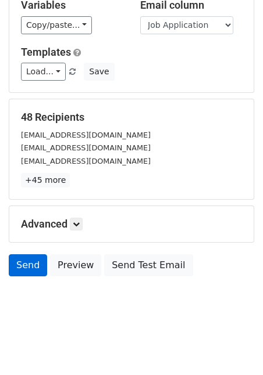 This screenshot has width=263, height=375. I want to click on a: Send Test Email, so click(148, 265).